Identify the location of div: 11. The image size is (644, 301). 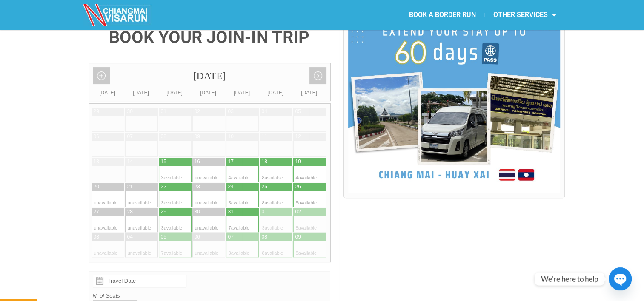
(264, 137).